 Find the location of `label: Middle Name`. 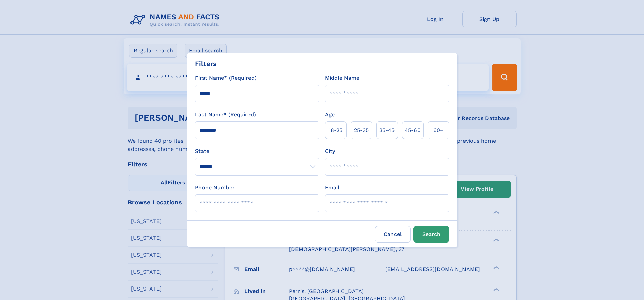

label: Middle Name is located at coordinates (342, 79).